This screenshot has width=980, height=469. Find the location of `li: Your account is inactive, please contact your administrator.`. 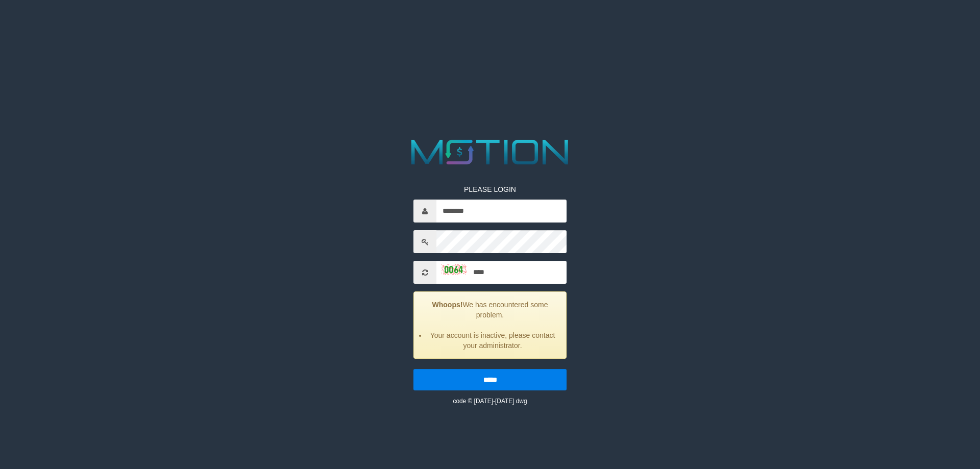

li: Your account is inactive, please contact your administrator. is located at coordinates (493, 340).